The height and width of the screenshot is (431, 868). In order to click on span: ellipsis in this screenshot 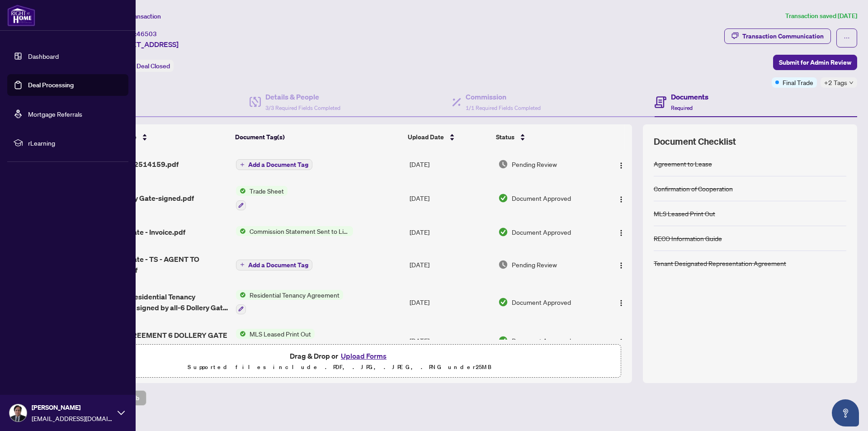, I will do `click(847, 38)`.